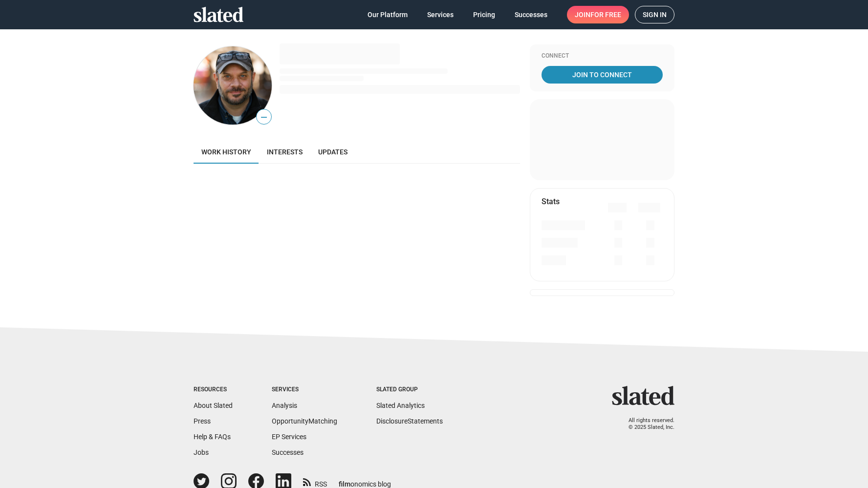 Image resolution: width=868 pixels, height=488 pixels. What do you see at coordinates (654, 15) in the screenshot?
I see `span: Sign in` at bounding box center [654, 15].